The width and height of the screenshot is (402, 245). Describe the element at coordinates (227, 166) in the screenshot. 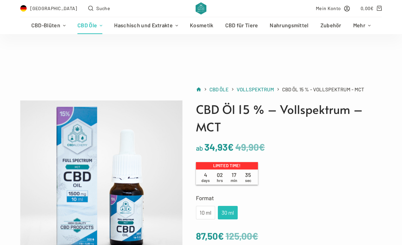

I see `p: Limited time!` at that location.